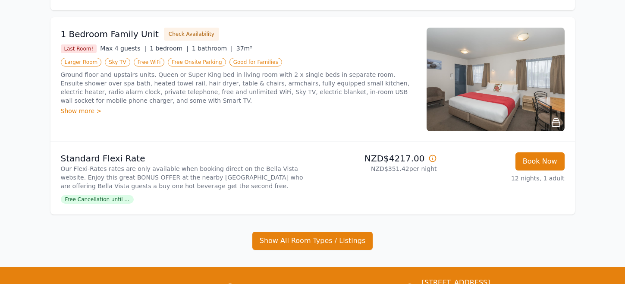 The width and height of the screenshot is (625, 284). I want to click on p: Ground floor and upstairs units. Queen or Super King bed in living room with 2 x single beds in s..., so click(238, 88).